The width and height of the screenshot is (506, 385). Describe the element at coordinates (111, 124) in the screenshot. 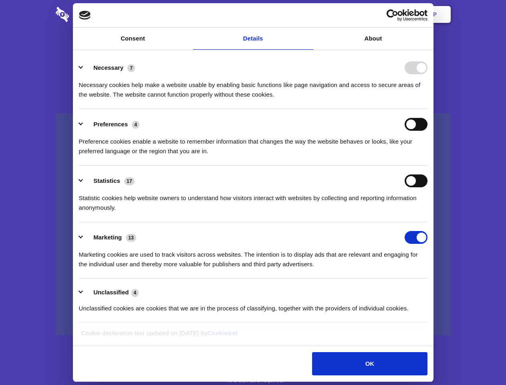

I see `label: Preferences` at that location.